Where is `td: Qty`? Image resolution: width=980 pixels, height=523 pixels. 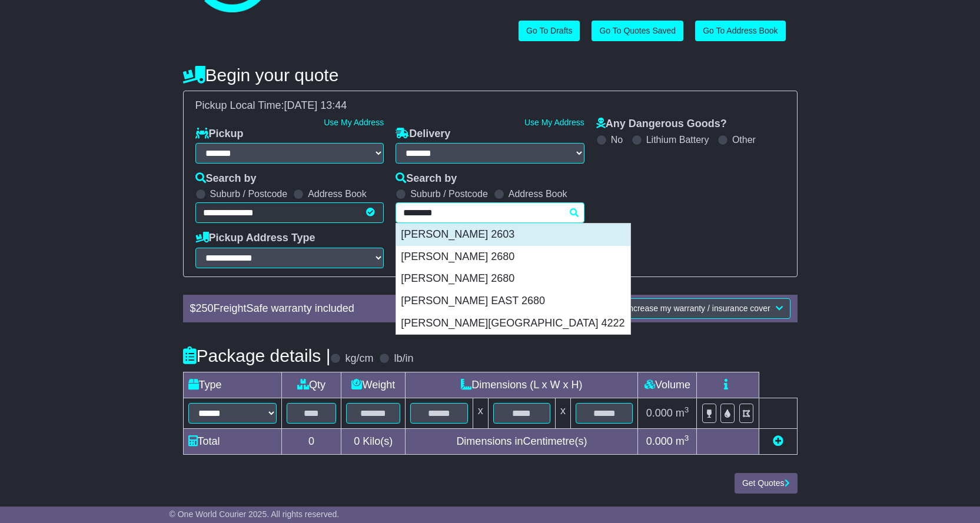
td: Qty is located at coordinates (311, 384).